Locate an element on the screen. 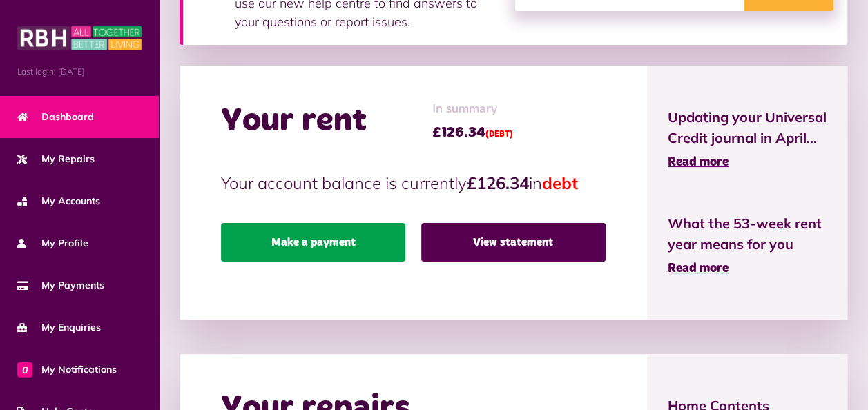 This screenshot has width=868, height=410. a: What the 53-week rent year means for you Read more is located at coordinates (747, 246).